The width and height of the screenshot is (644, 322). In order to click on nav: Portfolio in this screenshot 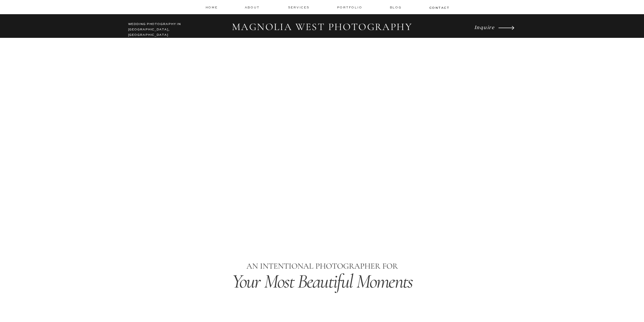, I will do `click(350, 7)`.